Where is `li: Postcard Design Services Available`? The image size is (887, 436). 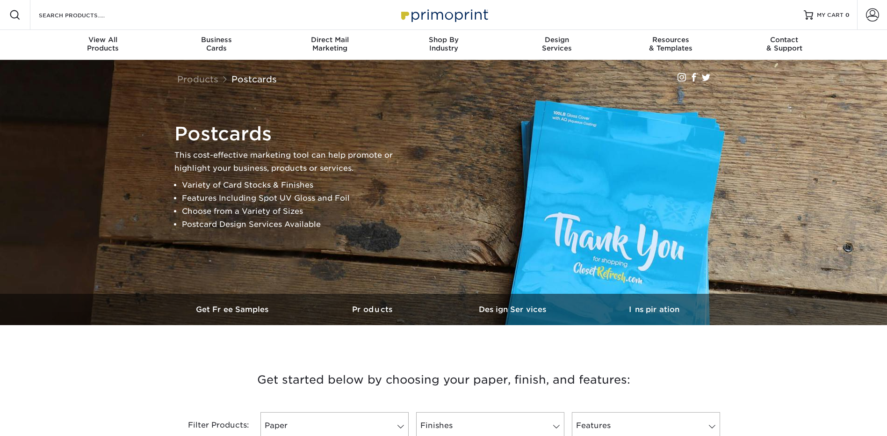
li: Postcard Design Services Available is located at coordinates (295, 224).